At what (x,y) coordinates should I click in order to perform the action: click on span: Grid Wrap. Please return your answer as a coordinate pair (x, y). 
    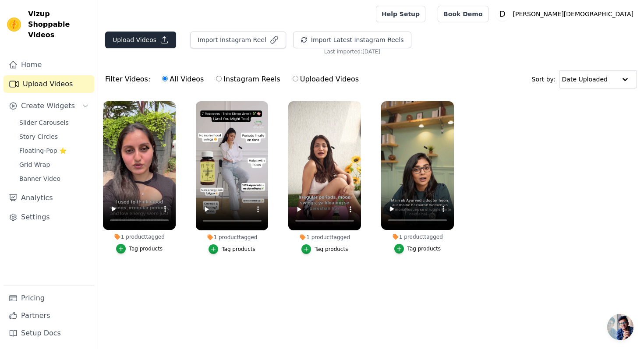
    Looking at the image, I should click on (35, 165).